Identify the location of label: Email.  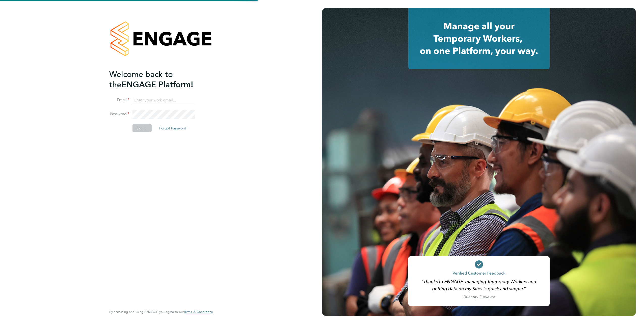
(119, 100).